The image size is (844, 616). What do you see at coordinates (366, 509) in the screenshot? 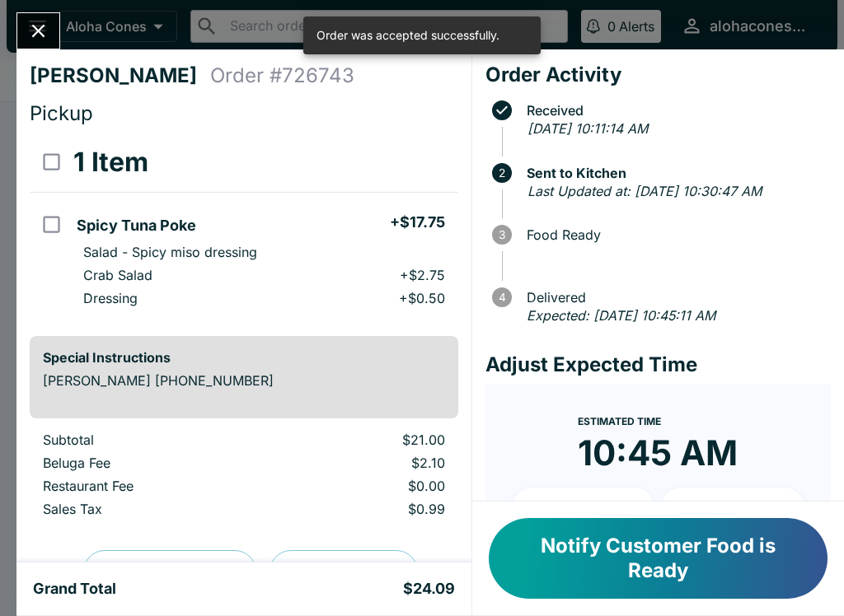
I see `p: $0.99` at bounding box center [366, 509].